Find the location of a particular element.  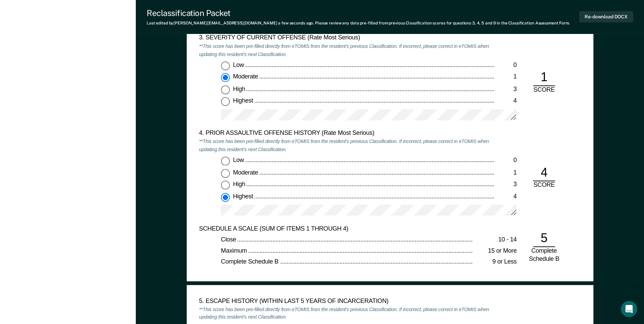

div: Reclassification Packet is located at coordinates (358, 13).